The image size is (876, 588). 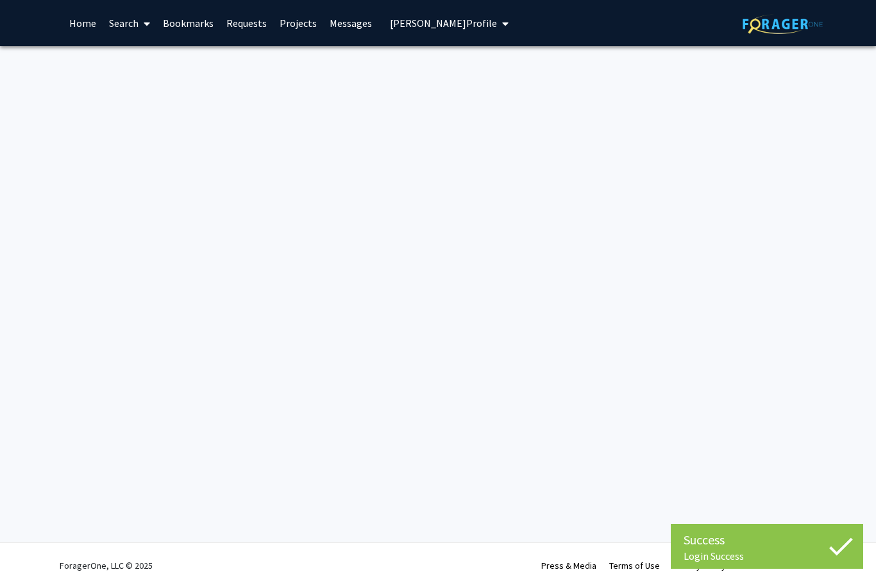 I want to click on a: Requests, so click(x=247, y=23).